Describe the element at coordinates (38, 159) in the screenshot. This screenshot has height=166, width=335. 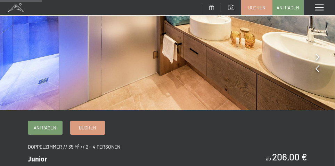
I see `span: Junior` at that location.